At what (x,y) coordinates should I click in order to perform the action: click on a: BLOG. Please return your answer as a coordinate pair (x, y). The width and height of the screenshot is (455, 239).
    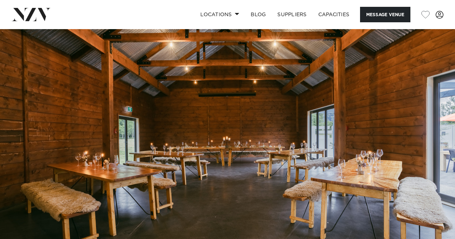
    Looking at the image, I should click on (258, 14).